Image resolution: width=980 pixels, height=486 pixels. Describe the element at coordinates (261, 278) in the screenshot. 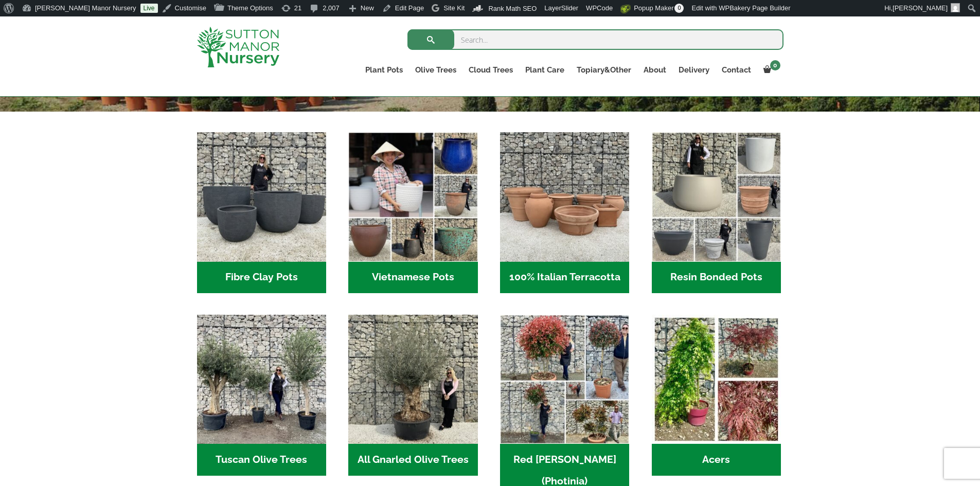

I see `h2: Fibre Clay Pots` at that location.